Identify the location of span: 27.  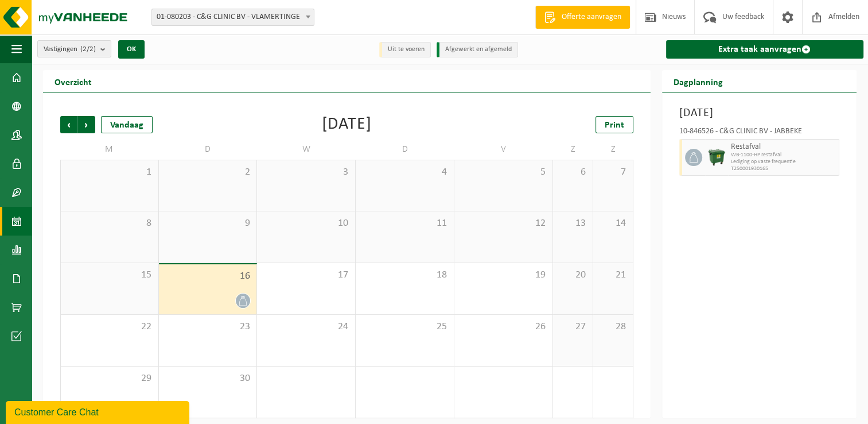
(572, 326).